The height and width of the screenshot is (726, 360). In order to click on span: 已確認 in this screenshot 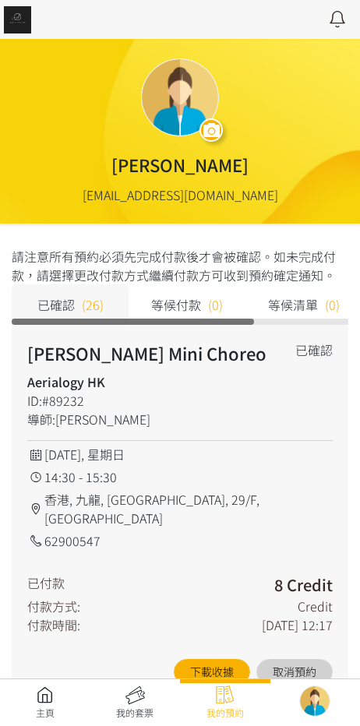, I will do `click(56, 304)`.